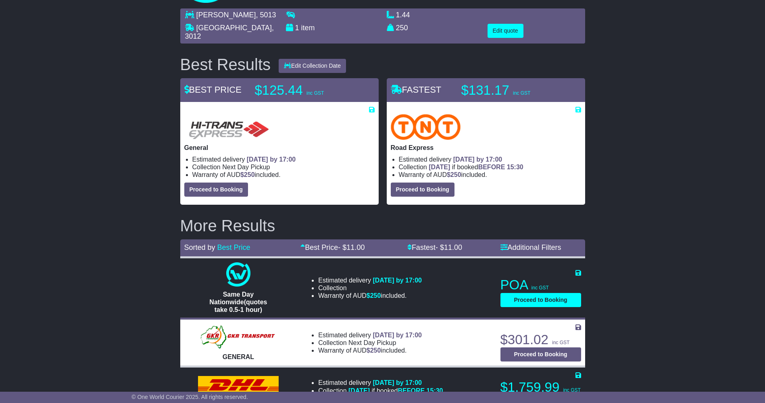 The height and width of the screenshot is (403, 765). What do you see at coordinates (541, 388) in the screenshot?
I see `p: $1,759.99` at bounding box center [541, 388].